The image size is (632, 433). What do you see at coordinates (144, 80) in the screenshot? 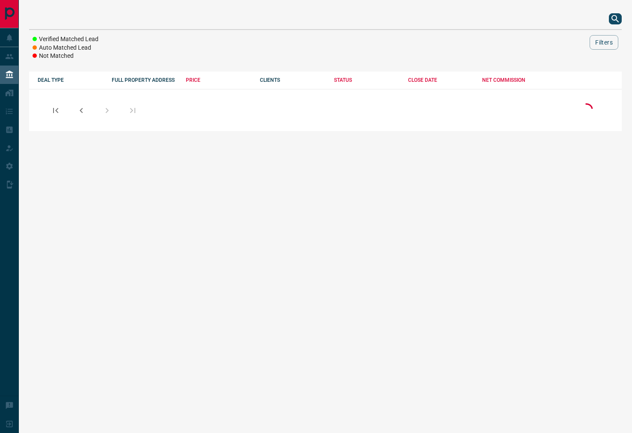
I see `div: FULL PROPERTY ADDRESS` at bounding box center [144, 80].